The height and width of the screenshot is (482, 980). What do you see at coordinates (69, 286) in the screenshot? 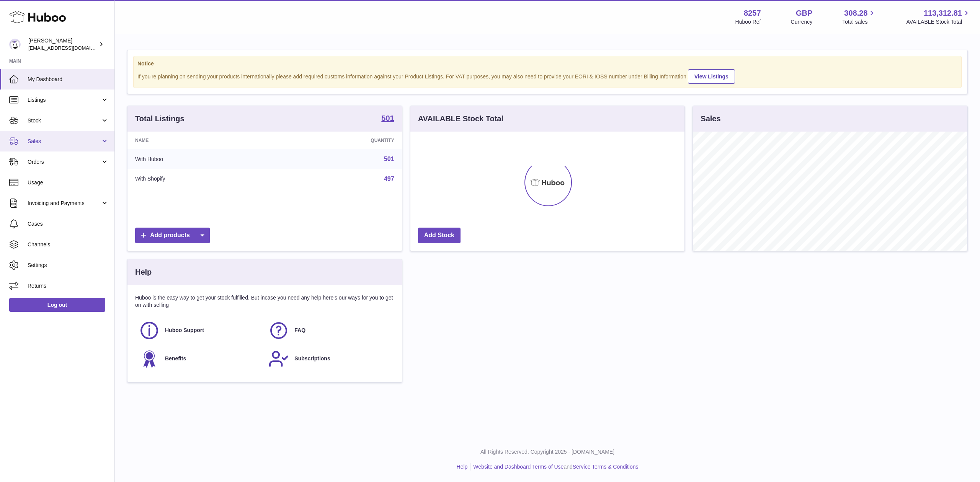
I see `span: Returns` at bounding box center [69, 286].